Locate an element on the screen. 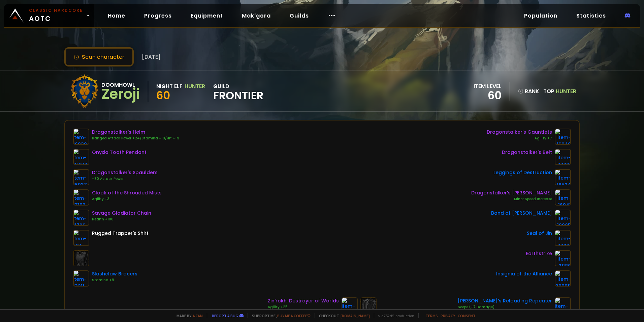  a: Privacy is located at coordinates (448, 315).